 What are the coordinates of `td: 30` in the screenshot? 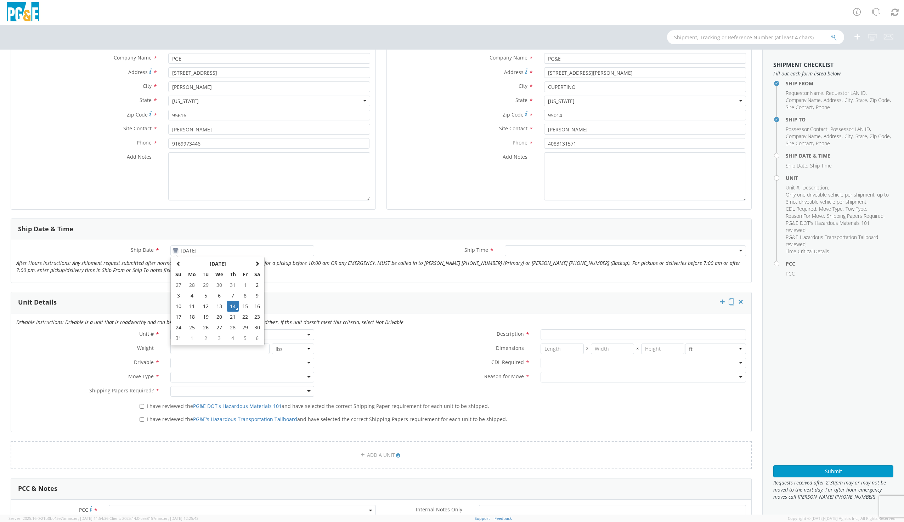 It's located at (219, 285).